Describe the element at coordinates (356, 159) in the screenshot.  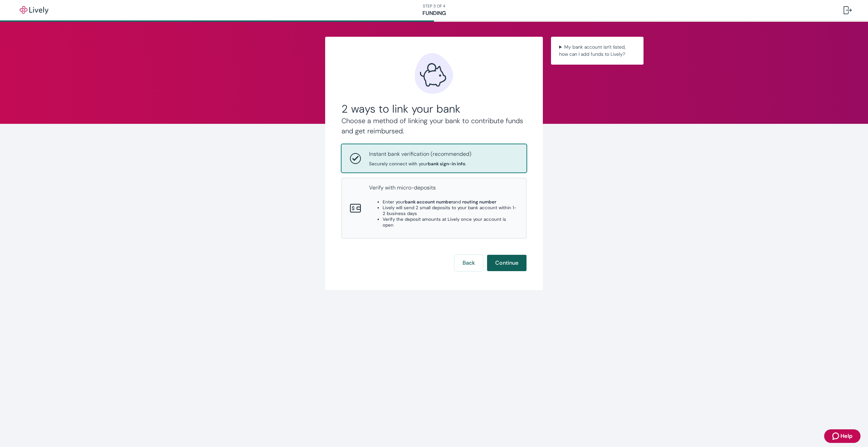
I see `svg: Instant bank verification` at that location.